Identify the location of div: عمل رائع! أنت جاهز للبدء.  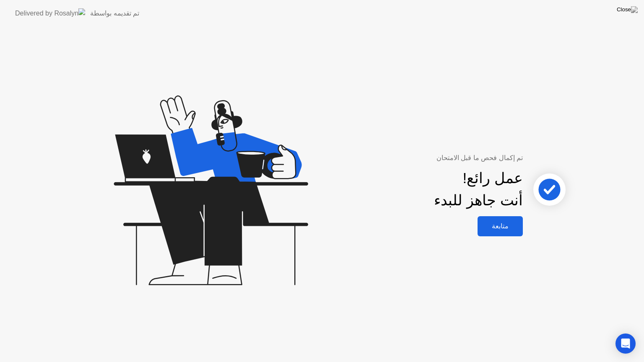
(478, 190).